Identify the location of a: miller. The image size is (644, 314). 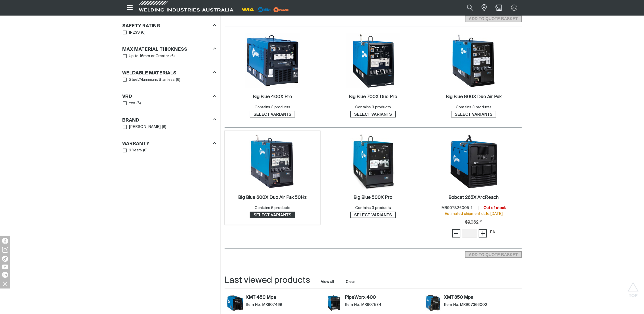
(281, 9).